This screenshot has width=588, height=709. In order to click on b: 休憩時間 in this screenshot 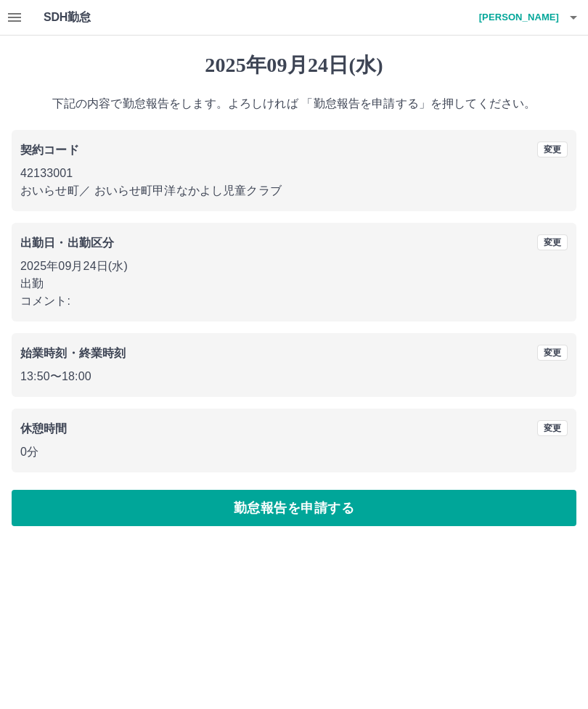, I will do `click(43, 428)`.